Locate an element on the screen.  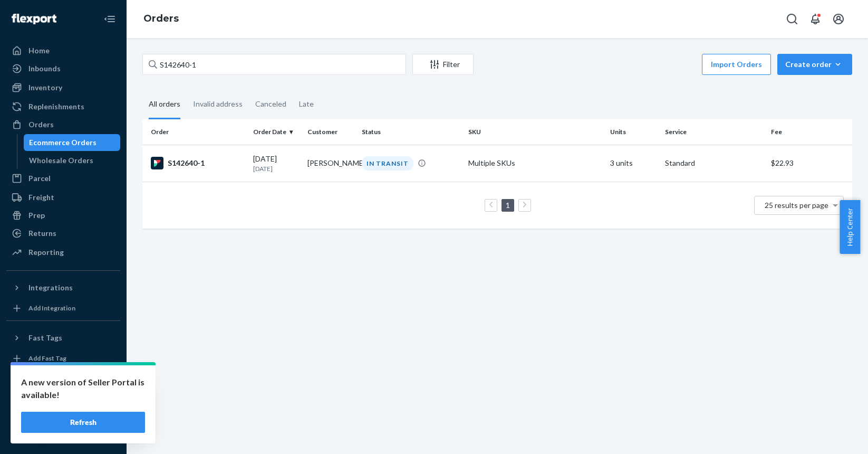
div: Filter is located at coordinates (443, 64).